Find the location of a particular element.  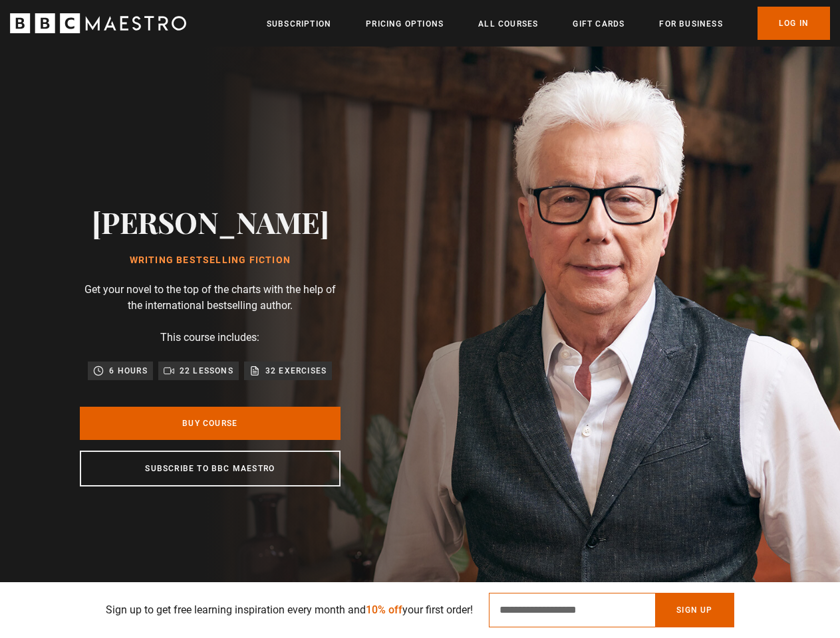

a: For business is located at coordinates (690, 24).